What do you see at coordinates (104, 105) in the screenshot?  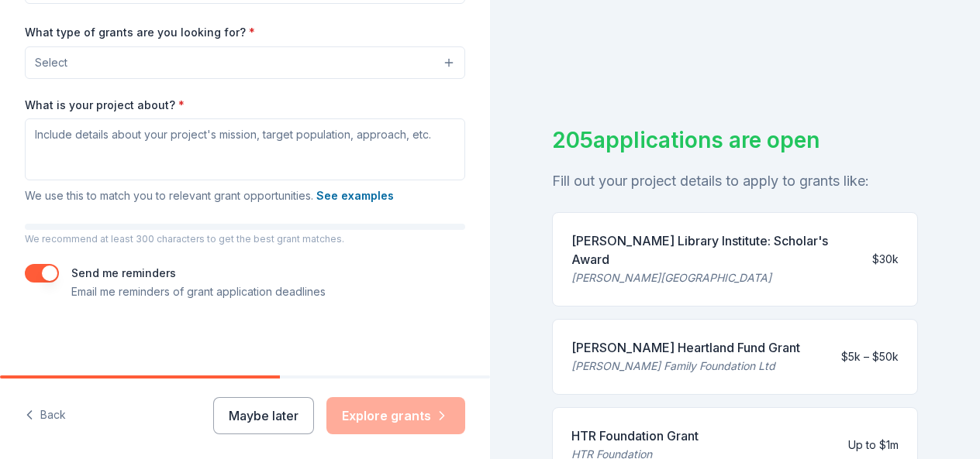 I see `label: What is your project about?` at bounding box center [104, 105].